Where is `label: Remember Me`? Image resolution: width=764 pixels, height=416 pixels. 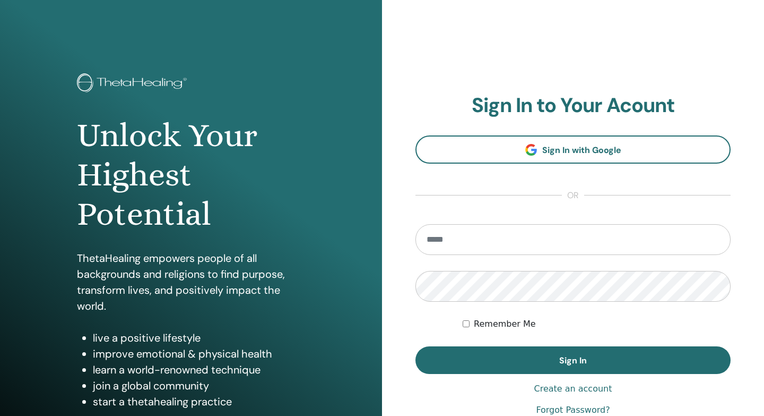 label: Remember Me is located at coordinates (505, 324).